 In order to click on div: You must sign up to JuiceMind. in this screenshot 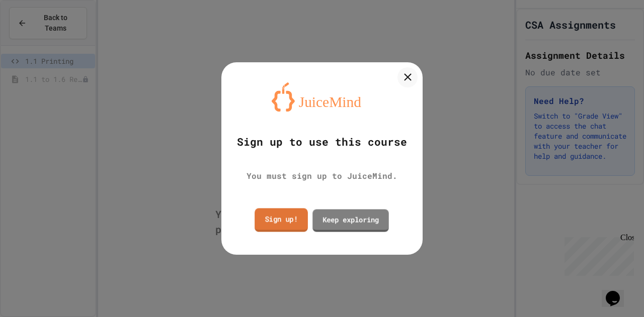, I will do `click(322, 176)`.